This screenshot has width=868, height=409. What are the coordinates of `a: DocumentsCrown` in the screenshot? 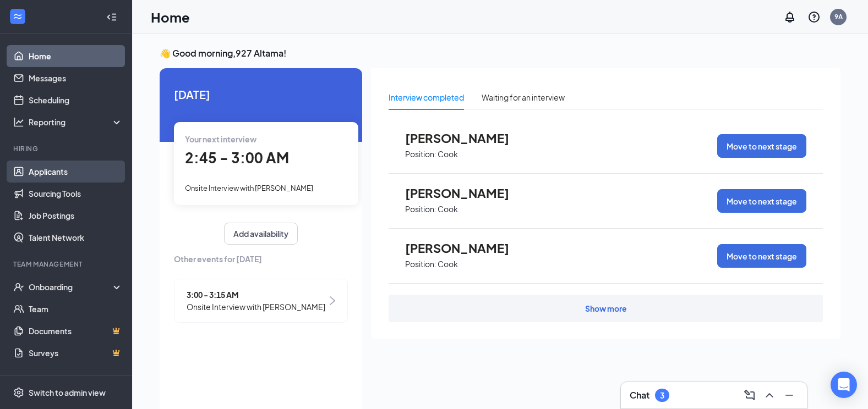 It's located at (76, 331).